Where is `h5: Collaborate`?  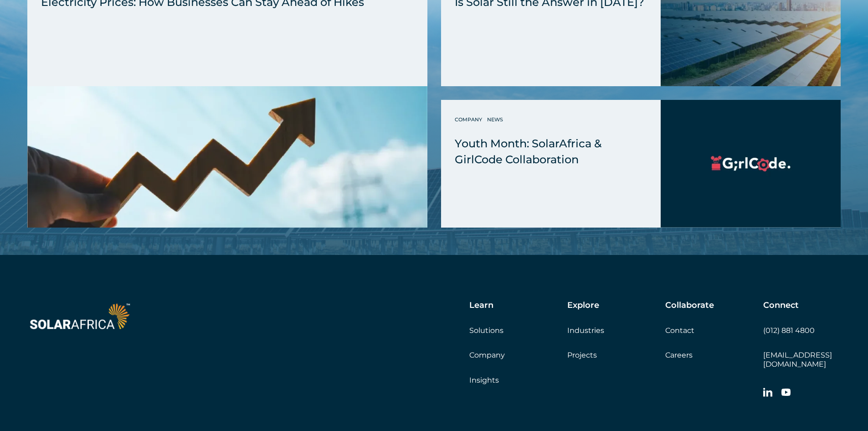 h5: Collaborate is located at coordinates (689, 306).